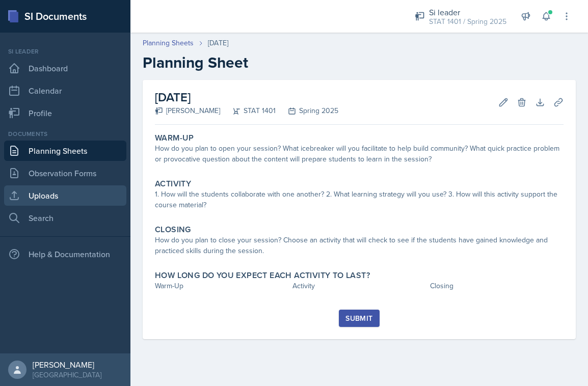  I want to click on a: Uploads, so click(65, 195).